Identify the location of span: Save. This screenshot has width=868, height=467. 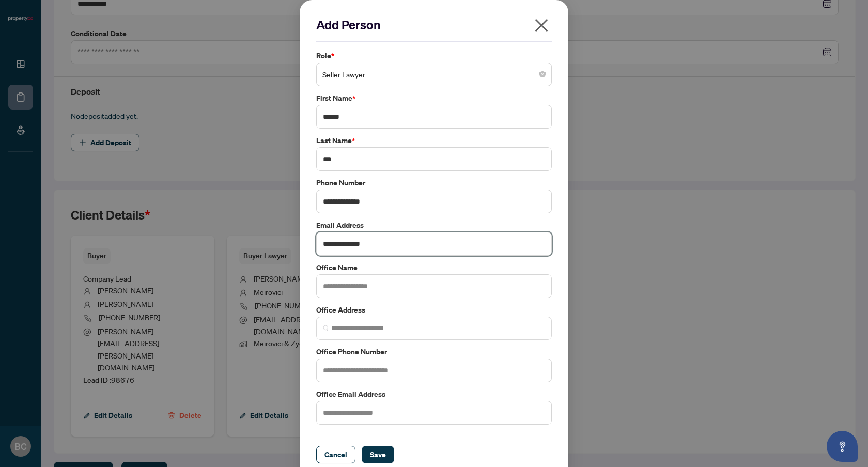
(378, 454).